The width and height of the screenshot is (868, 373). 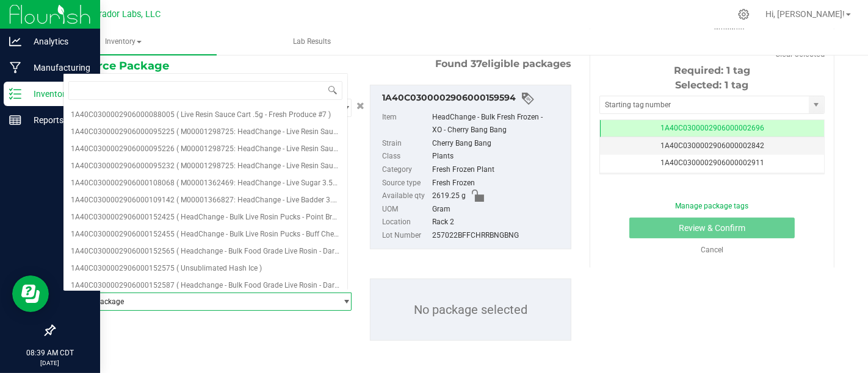 What do you see at coordinates (498, 210) in the screenshot?
I see `div: Gram` at bounding box center [498, 210].